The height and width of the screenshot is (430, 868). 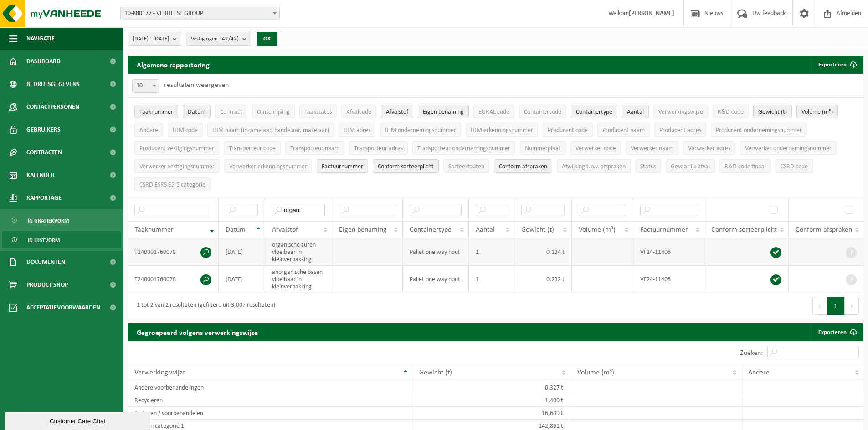 What do you see at coordinates (62, 240) in the screenshot?
I see `a: In lijstvorm` at bounding box center [62, 240].